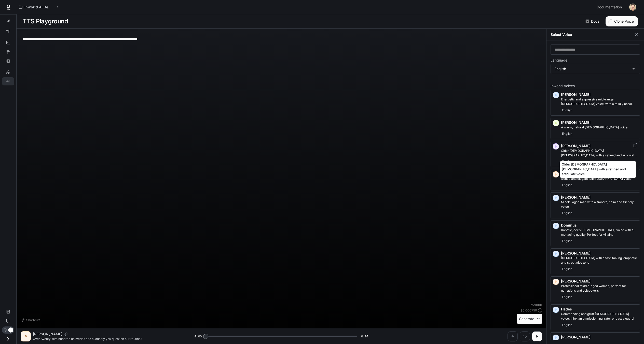  I want to click on p: A warm, natural female voice, so click(599, 128).